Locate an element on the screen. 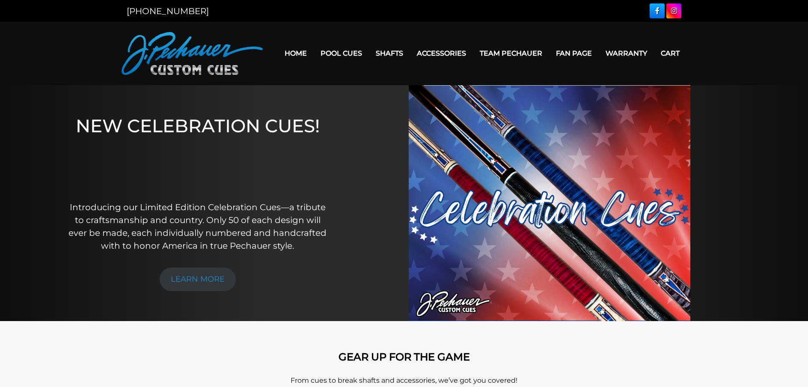  p: From cues to break shafts and accessories, we’ve got you covered! is located at coordinates (404, 381).